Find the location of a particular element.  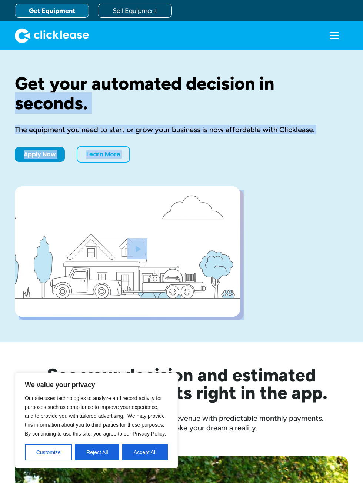

p: We value your privacy is located at coordinates (96, 385).